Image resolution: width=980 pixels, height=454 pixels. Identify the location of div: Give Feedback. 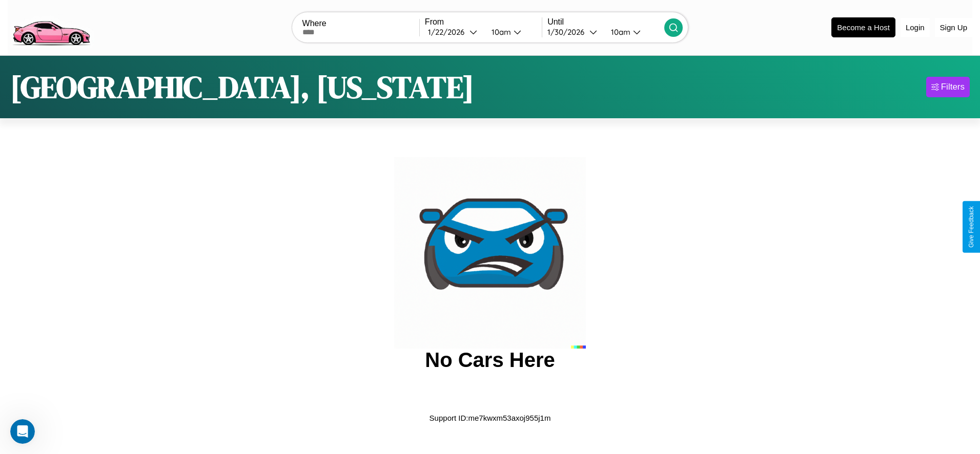
(971, 227).